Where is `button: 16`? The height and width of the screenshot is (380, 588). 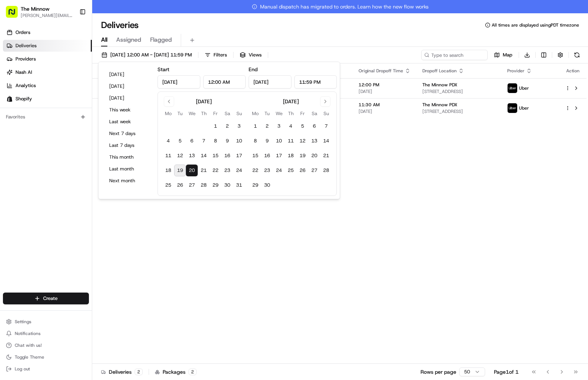 button: 16 is located at coordinates (227, 156).